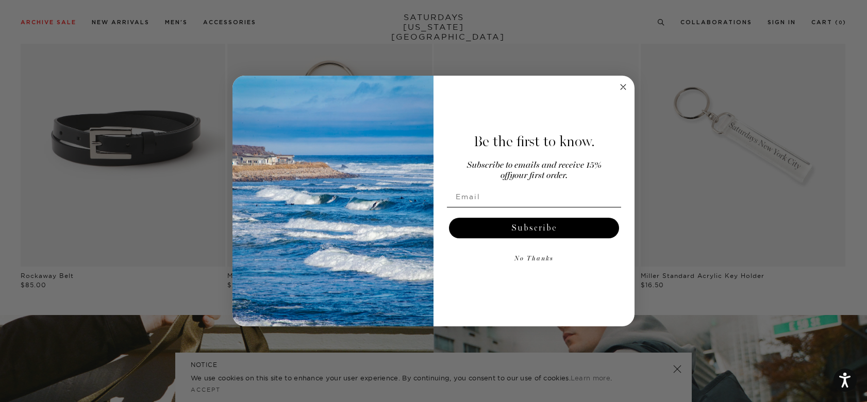  I want to click on button: Subscribe, so click(534, 228).